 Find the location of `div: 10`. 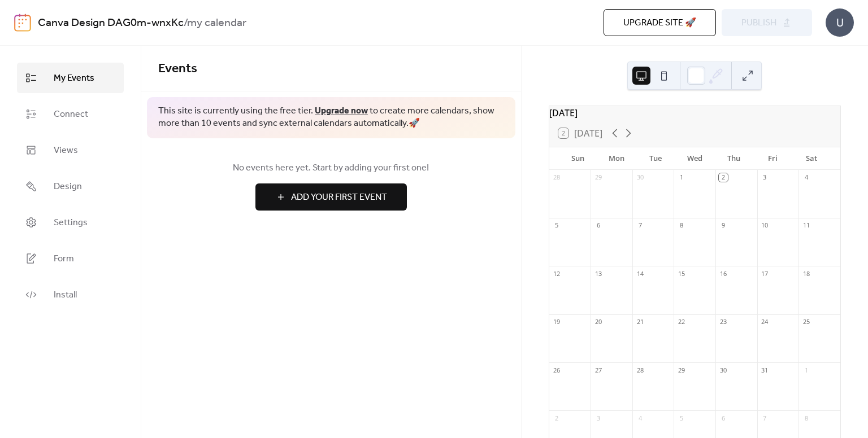

div: 10 is located at coordinates (765, 225).